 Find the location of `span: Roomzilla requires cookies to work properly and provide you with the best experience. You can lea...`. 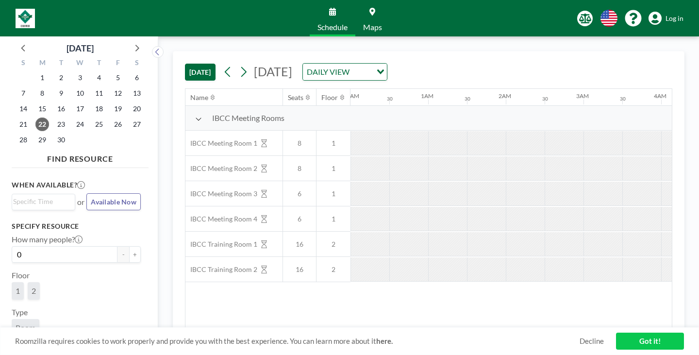

span: Roomzilla requires cookies to work properly and provide you with the best experience. You can lea... is located at coordinates (297, 341).